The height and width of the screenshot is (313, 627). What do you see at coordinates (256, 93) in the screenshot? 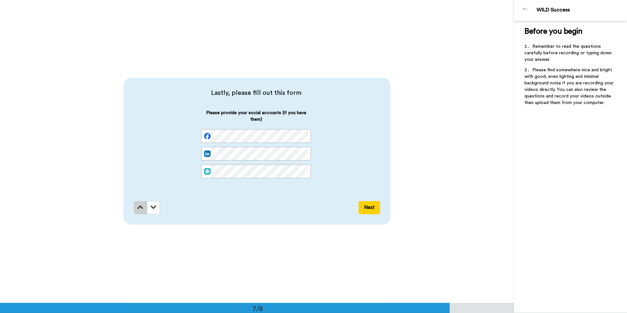
I see `span: Lastly, please fill out this form` at bounding box center [256, 93].